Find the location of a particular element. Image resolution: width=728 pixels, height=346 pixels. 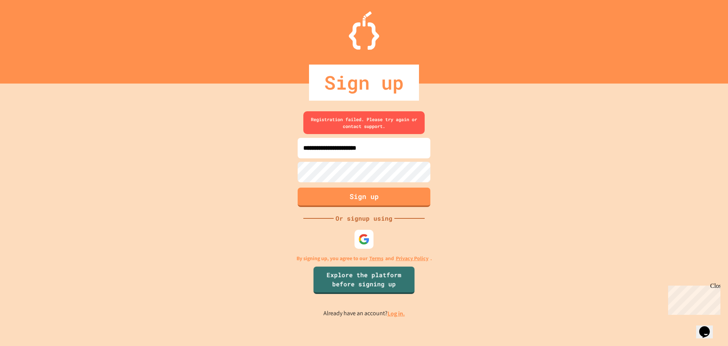

div: Sign up is located at coordinates (364, 82).